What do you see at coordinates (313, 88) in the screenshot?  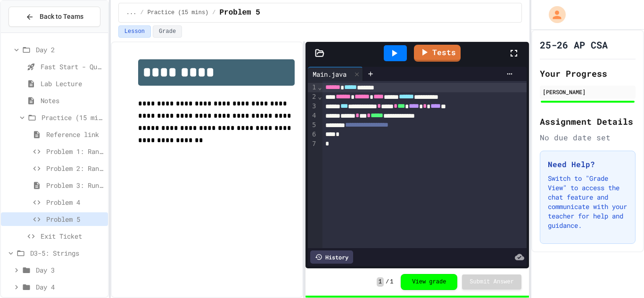 I see `div: 1` at bounding box center [313, 88].